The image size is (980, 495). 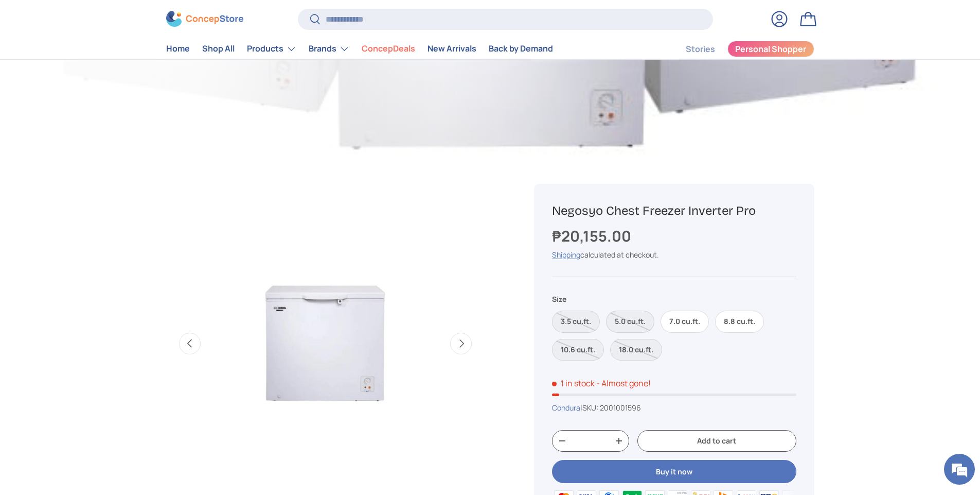 I want to click on strong: ₱20,155.00, so click(x=592, y=236).